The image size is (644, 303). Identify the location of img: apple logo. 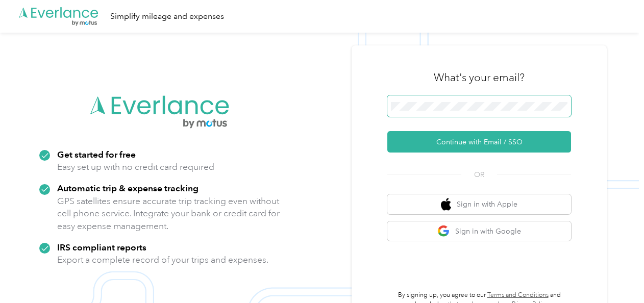
(446, 204).